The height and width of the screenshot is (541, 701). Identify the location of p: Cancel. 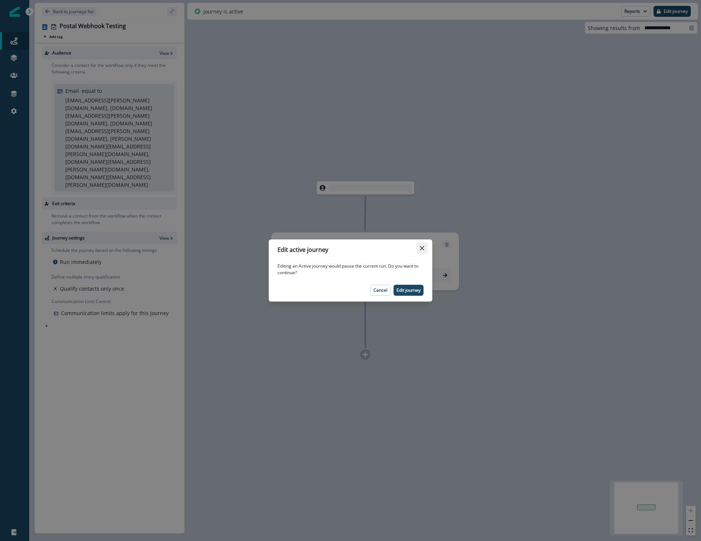
(381, 290).